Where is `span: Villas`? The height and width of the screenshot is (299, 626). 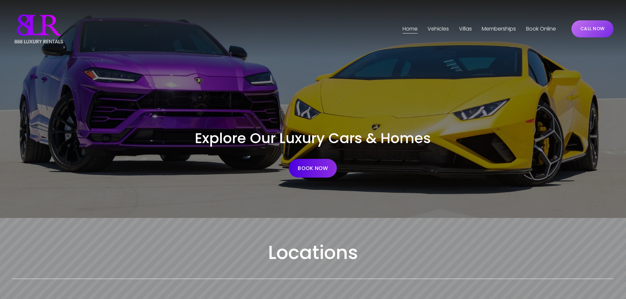 span: Villas is located at coordinates (465, 29).